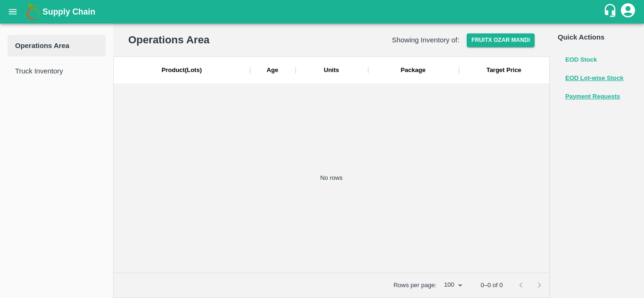 The height and width of the screenshot is (298, 644). What do you see at coordinates (331, 70) in the screenshot?
I see `div: Kgs` at bounding box center [331, 70].